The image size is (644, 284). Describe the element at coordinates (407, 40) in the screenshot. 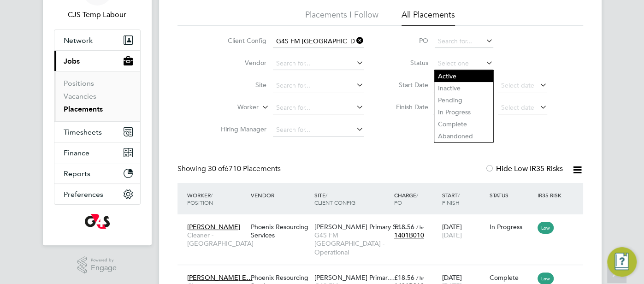

I see `label: PO` at that location.